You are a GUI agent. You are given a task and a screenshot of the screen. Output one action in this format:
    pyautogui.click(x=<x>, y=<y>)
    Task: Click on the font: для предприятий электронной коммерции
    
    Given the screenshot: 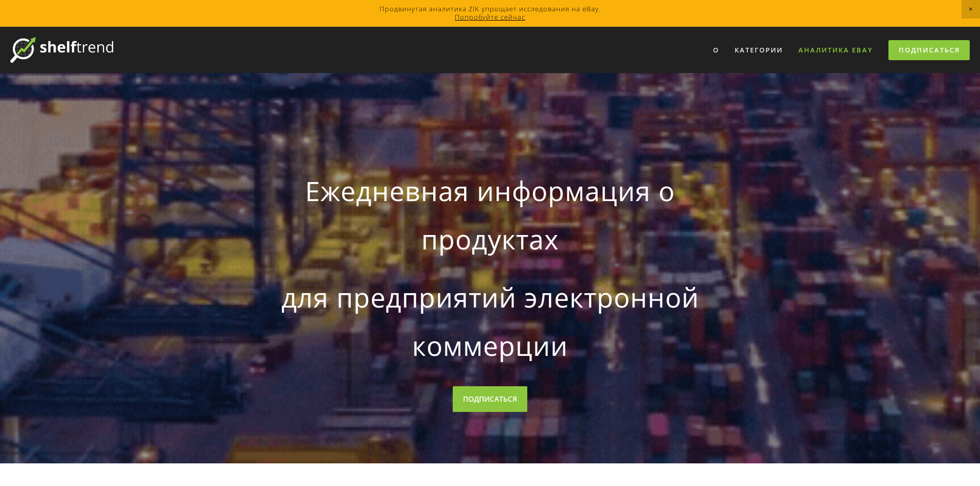 What is the action you would take?
    pyautogui.click(x=494, y=321)
    